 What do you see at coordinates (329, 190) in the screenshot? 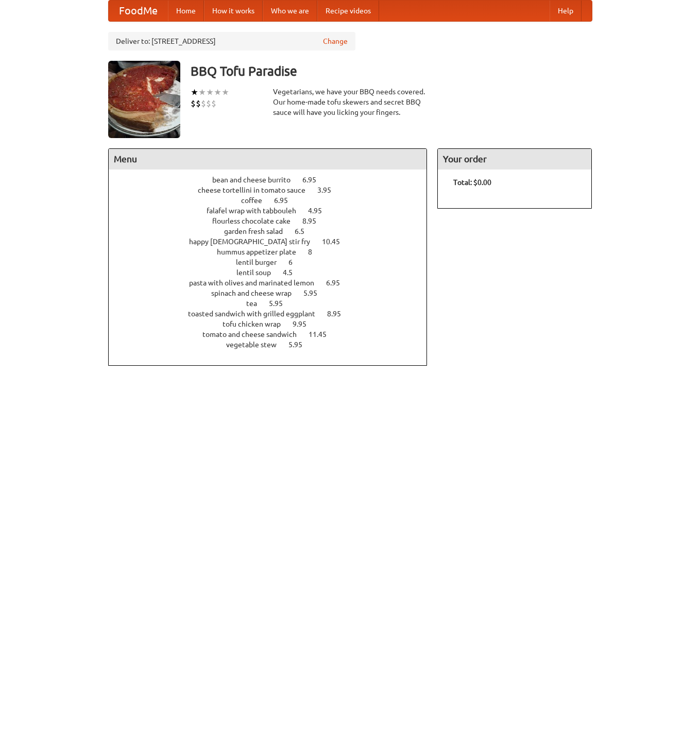
I see `span: 3.95` at bounding box center [329, 190].